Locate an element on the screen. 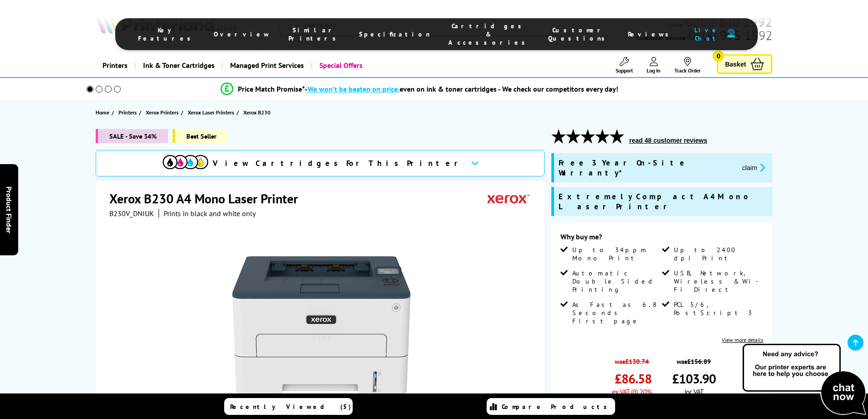 Image resolution: width=868 pixels, height=419 pixels. a: Recently Viewed (5) is located at coordinates (289, 407).